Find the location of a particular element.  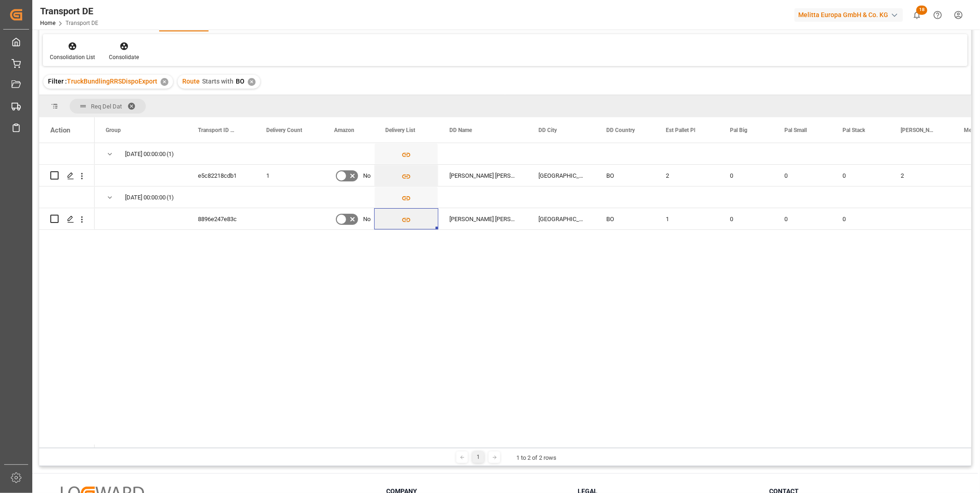

span: Amazon is located at coordinates (344, 130).